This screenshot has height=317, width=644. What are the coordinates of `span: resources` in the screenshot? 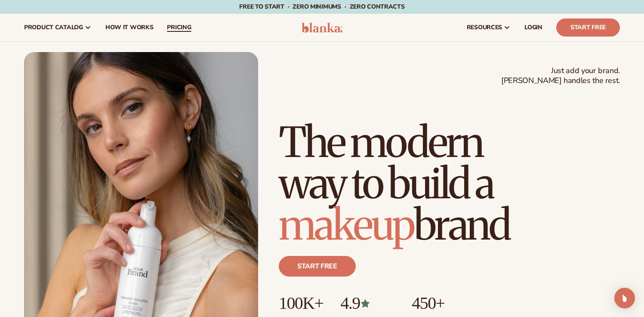 It's located at (484, 27).